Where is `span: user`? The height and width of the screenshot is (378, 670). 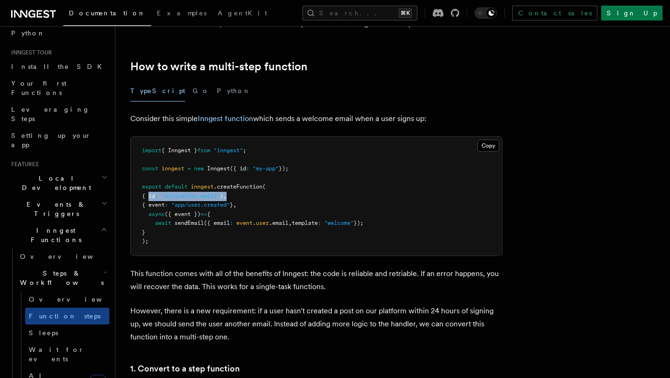
span: user is located at coordinates (263, 223).